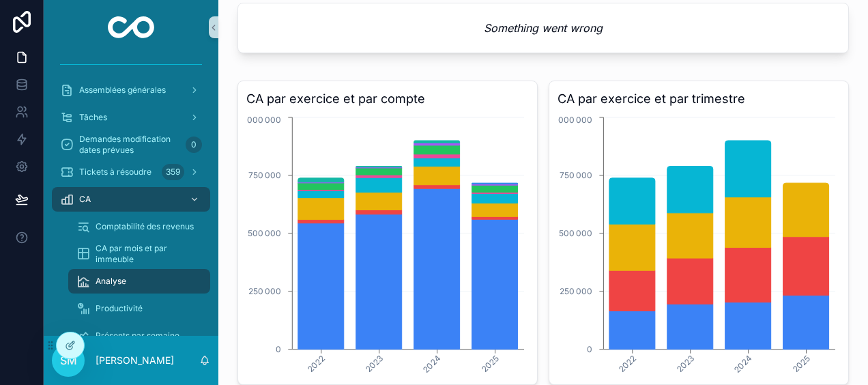 The width and height of the screenshot is (868, 385). I want to click on a: Productivité, so click(139, 308).